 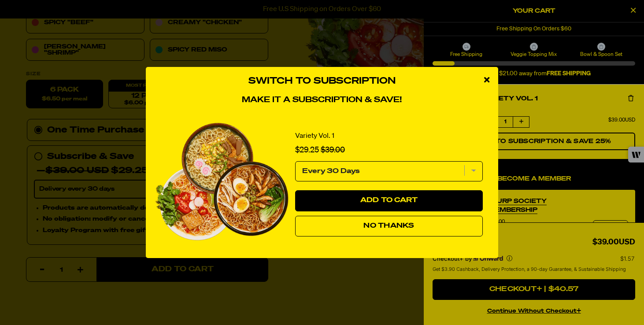 What do you see at coordinates (222, 182) in the screenshot?
I see `img: View Variety Vol. 1` at bounding box center [222, 182].